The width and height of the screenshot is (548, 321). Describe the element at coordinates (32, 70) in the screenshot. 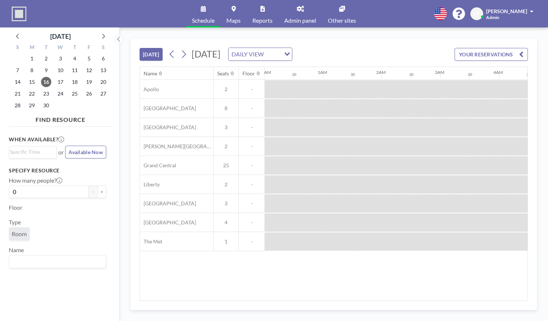

I see `span: Monday, September 8, 2025` at that location.